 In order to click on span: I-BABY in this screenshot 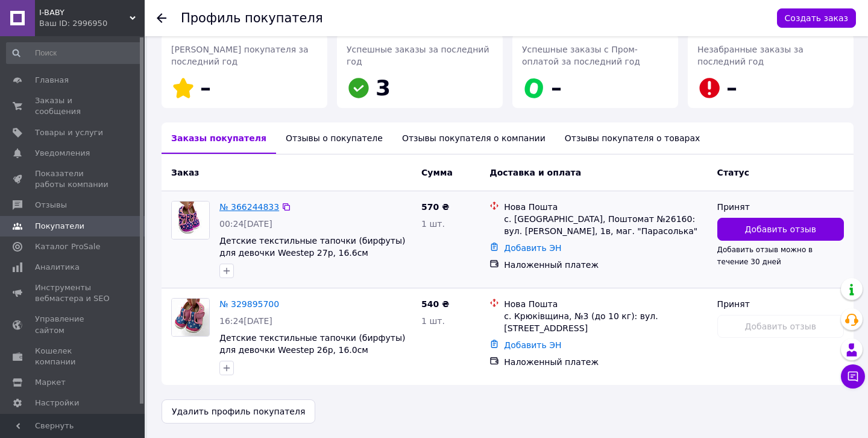, I will do `click(84, 13)`.